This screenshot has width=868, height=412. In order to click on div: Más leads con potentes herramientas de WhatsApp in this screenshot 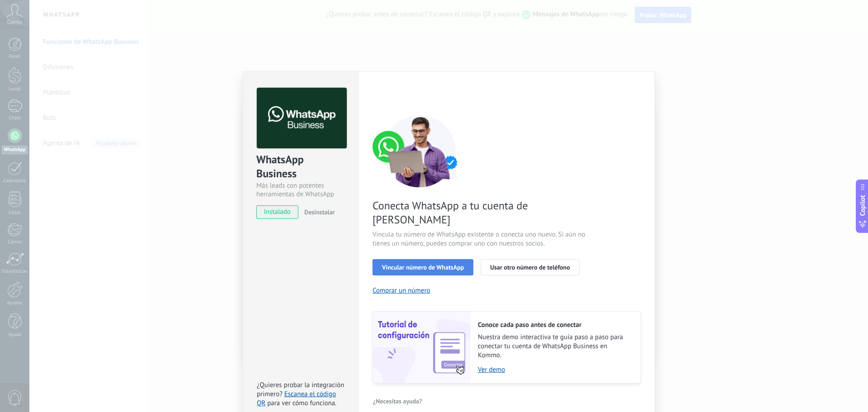, I will do `click(300, 190)`.